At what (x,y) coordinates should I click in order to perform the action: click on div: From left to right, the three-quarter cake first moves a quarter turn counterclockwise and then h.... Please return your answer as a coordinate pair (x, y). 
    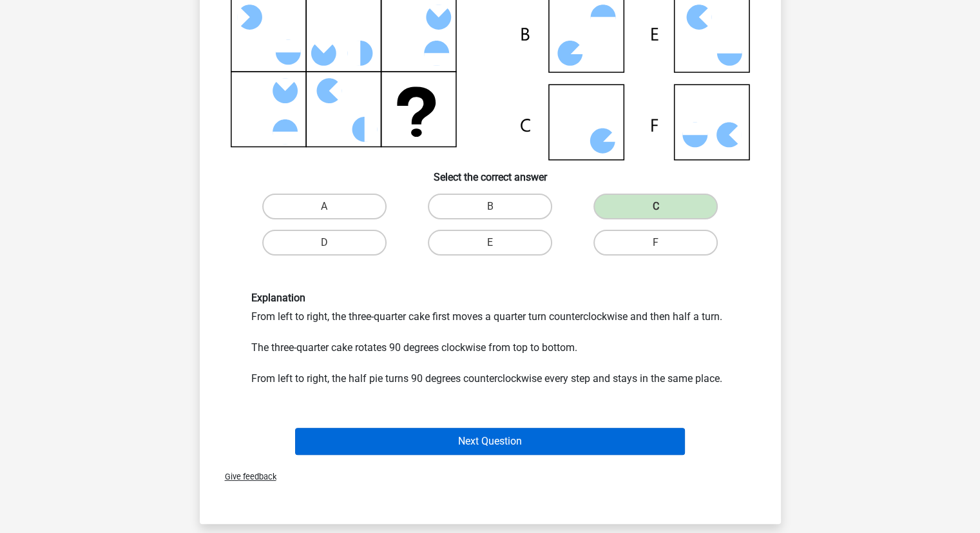
    Looking at the image, I should click on (491, 339).